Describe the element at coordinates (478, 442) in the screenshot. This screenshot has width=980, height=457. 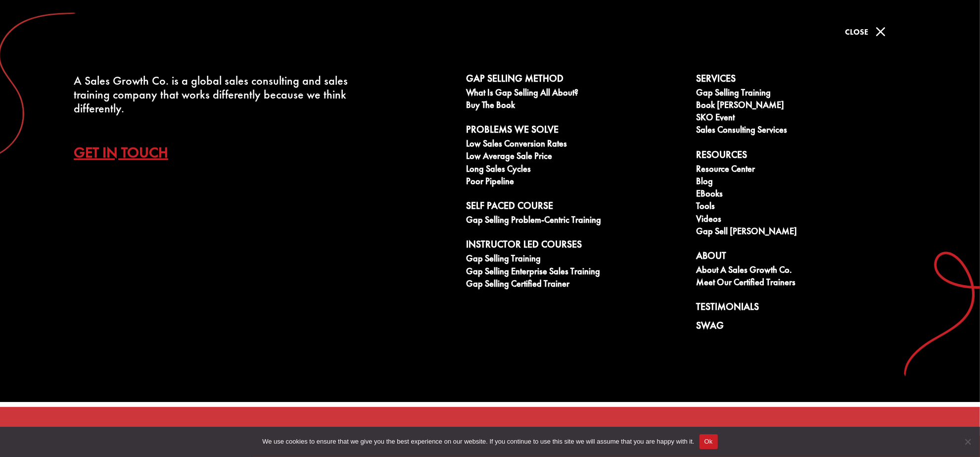
I see `span: We use cookies to ensure that we give you the best experience on our website. If you continue to ...` at that location.